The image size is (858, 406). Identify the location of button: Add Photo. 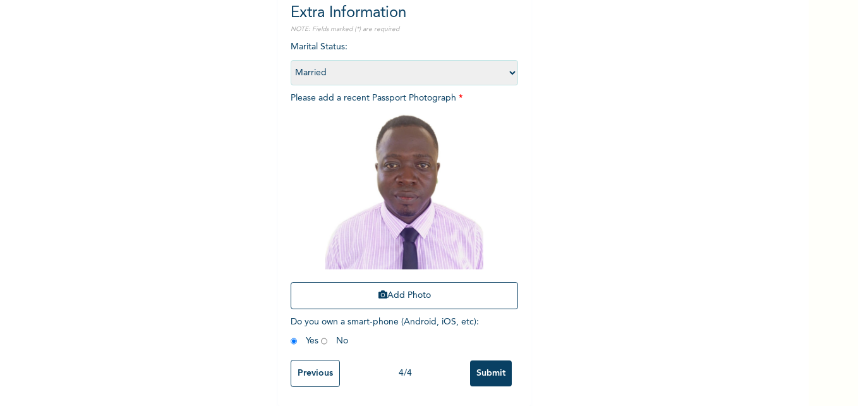
(404, 295).